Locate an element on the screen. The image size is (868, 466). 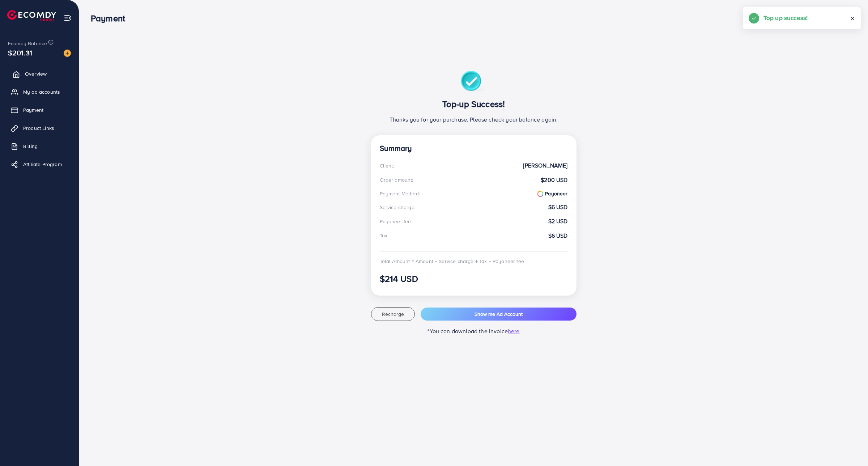
a: Billing is located at coordinates (39, 146).